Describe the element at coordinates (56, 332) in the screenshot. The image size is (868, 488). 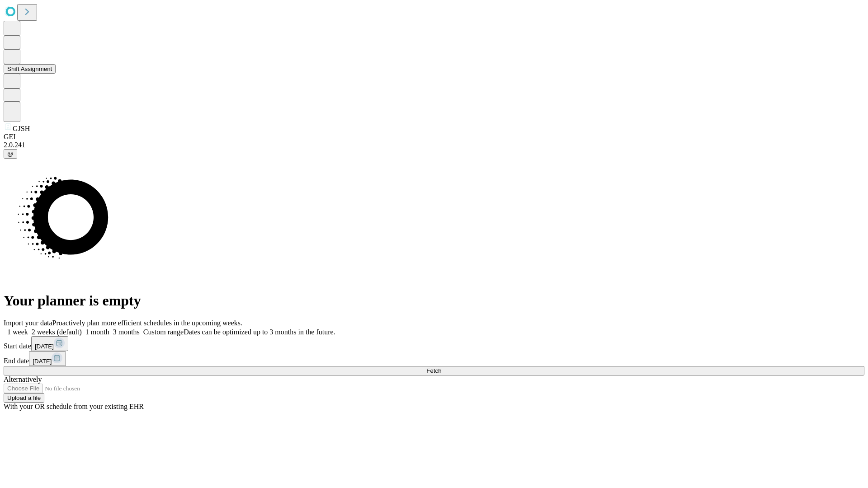
I see `span: 2 weeks (default)` at that location.